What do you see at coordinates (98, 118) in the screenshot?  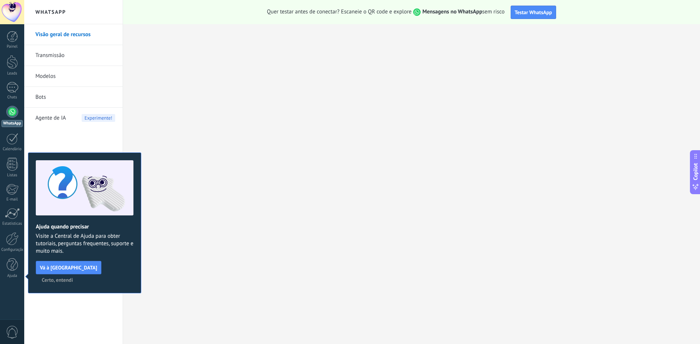 I see `span: Experimente!` at bounding box center [98, 118].